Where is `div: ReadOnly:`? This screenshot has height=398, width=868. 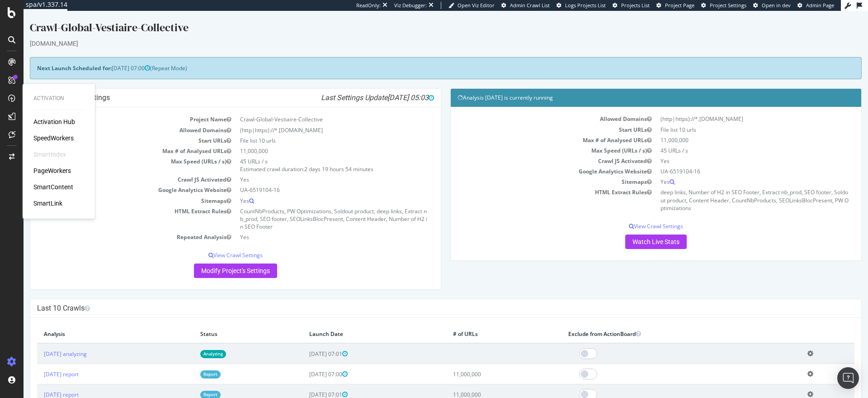
div: ReadOnly: is located at coordinates (369, 5).